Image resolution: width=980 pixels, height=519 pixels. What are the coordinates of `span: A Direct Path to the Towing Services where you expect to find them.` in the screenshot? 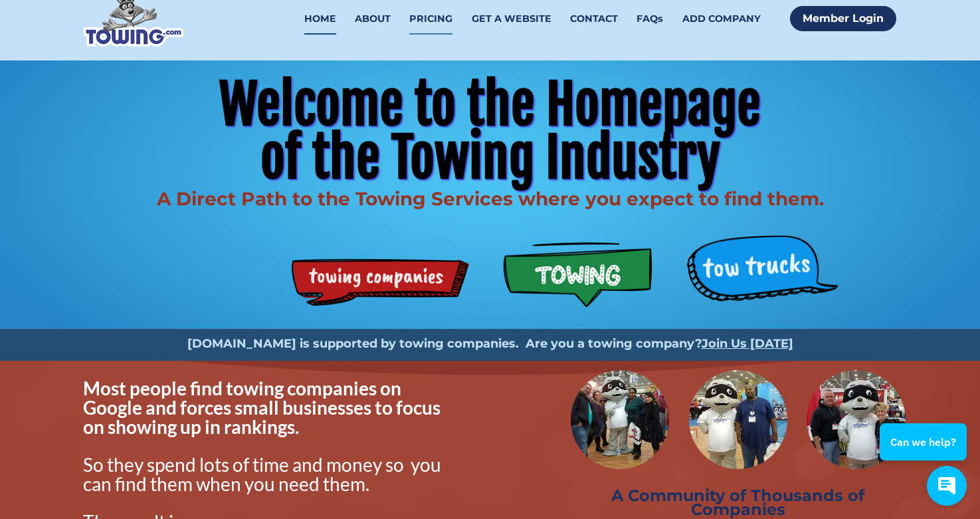 It's located at (490, 199).